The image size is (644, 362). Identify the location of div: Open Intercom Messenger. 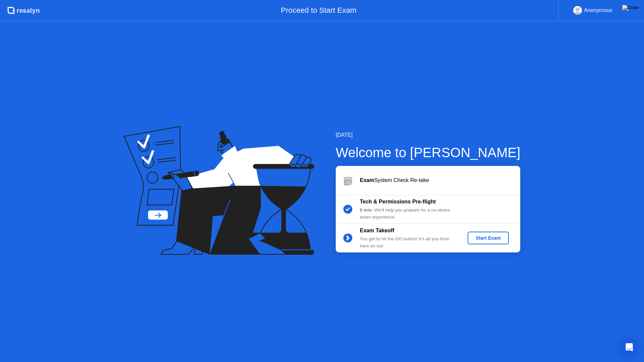
(629, 348).